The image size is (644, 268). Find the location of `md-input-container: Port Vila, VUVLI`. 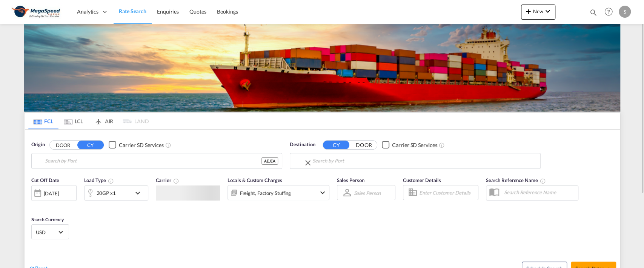

md-input-container: Port Vila, VUVLI is located at coordinates (415, 161).